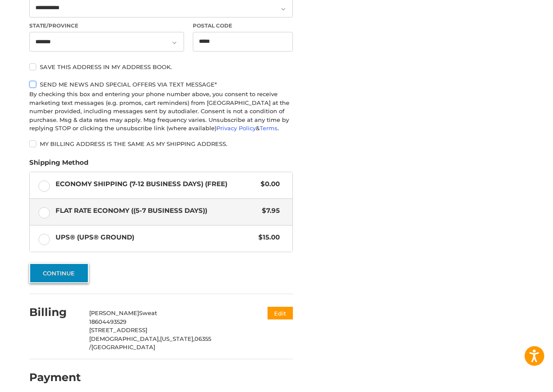 The height and width of the screenshot is (392, 553). I want to click on span: Sweat, so click(147, 313).